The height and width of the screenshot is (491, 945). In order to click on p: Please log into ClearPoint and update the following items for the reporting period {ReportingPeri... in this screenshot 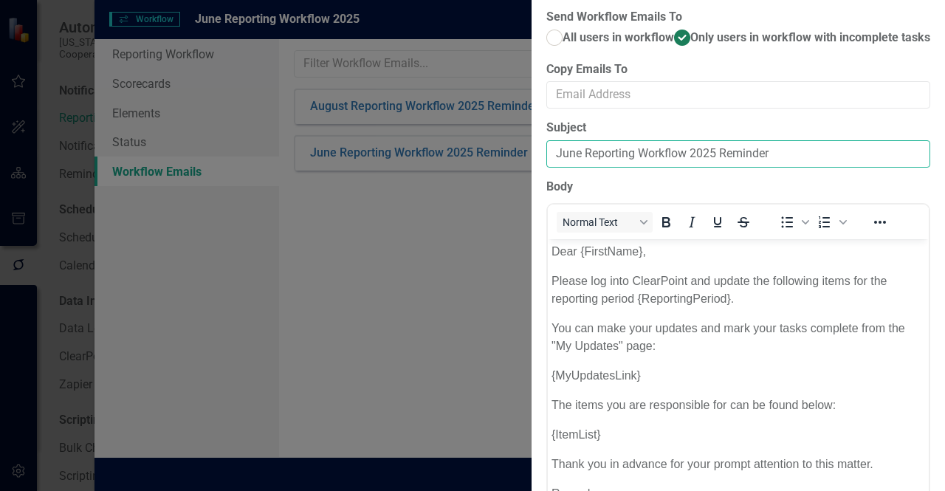, I will do `click(190, 51)`.